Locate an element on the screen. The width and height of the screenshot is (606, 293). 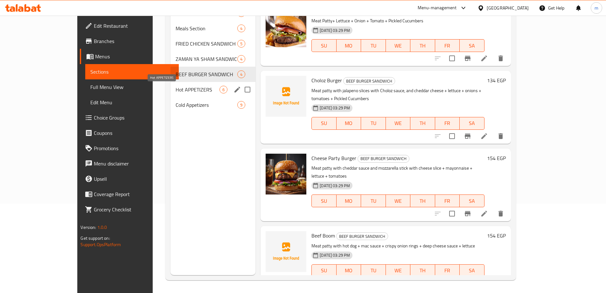
div: Cold Appetizers is located at coordinates (207, 105).